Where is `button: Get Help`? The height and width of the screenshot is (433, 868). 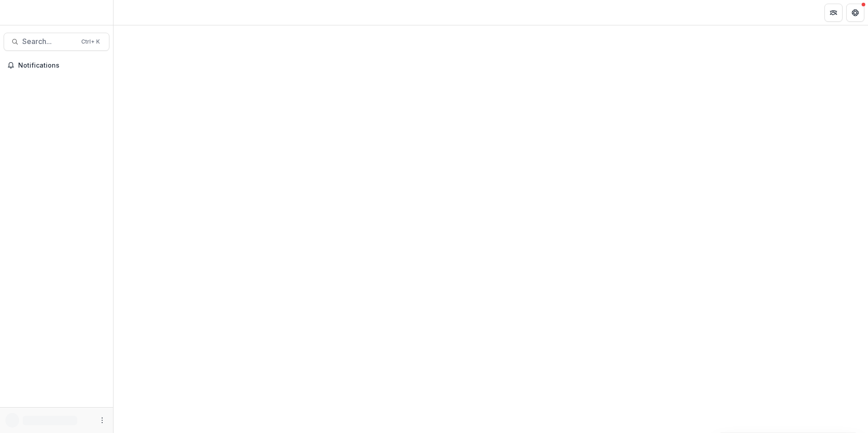
button: Get Help is located at coordinates (855, 13).